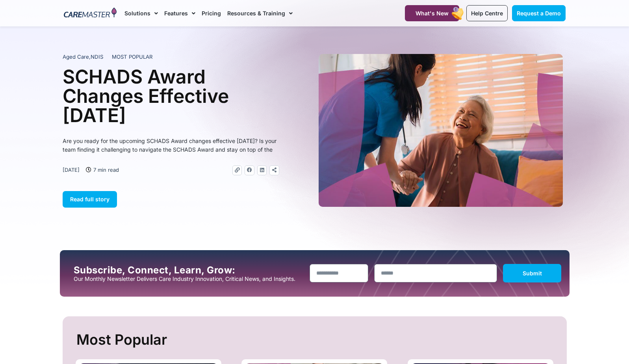  I want to click on p: Our Monthly Newsletter Delivers Care Industry Innovation, Critical News, and Insights., so click(189, 278).